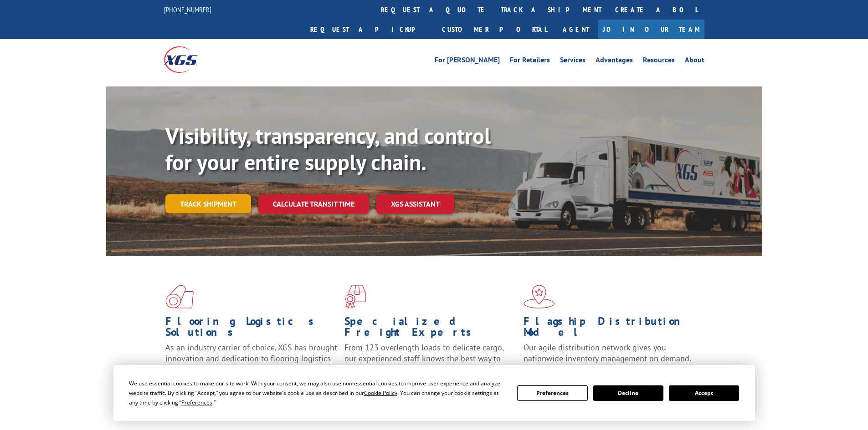  What do you see at coordinates (553, 393) in the screenshot?
I see `button: Preferences` at bounding box center [553, 393].